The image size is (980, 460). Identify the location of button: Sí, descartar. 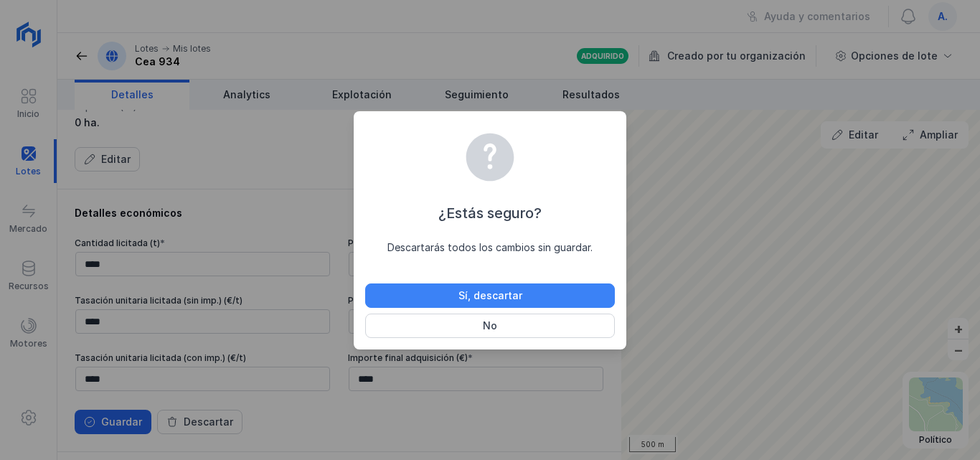
(490, 296).